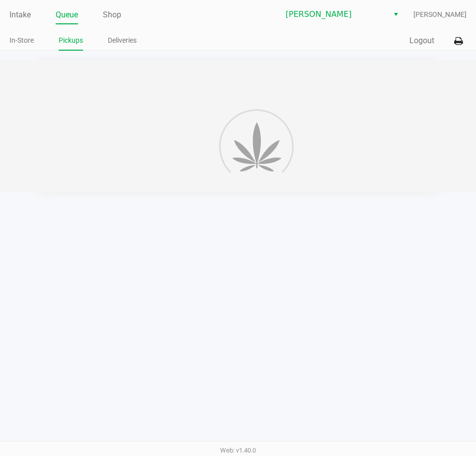 This screenshot has width=476, height=456. What do you see at coordinates (67, 15) in the screenshot?
I see `a: Queue` at bounding box center [67, 15].